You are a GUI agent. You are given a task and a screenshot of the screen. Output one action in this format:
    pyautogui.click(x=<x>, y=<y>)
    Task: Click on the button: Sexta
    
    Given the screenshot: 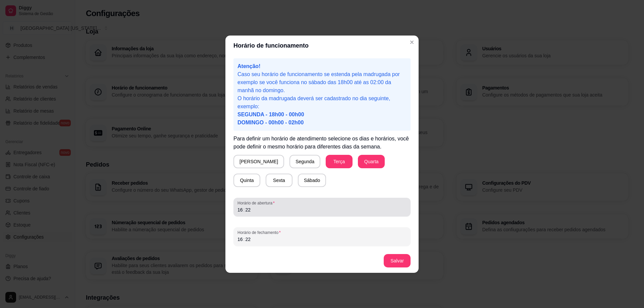 What is the action you would take?
    pyautogui.click(x=279, y=180)
    